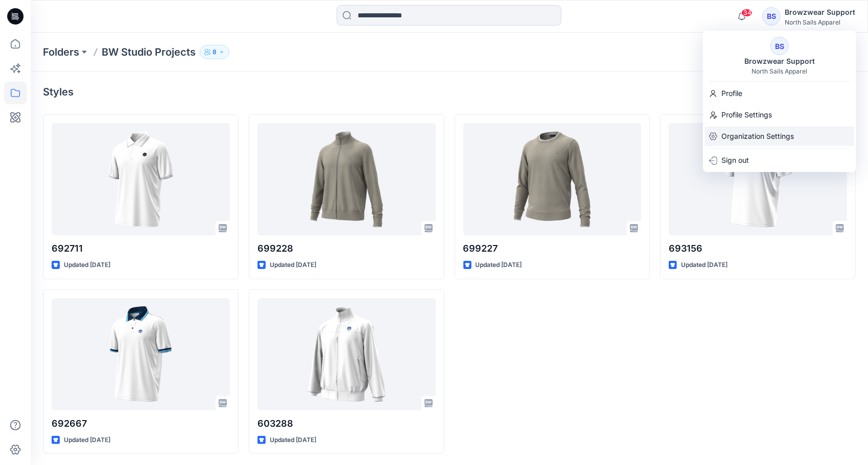  Describe the element at coordinates (779, 115) in the screenshot. I see `a: Profile Settings` at that location.